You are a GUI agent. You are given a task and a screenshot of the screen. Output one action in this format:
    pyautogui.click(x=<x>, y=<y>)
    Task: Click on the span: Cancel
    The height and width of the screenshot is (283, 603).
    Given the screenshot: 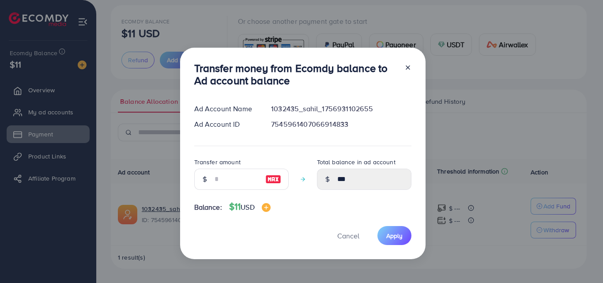 What is the action you would take?
    pyautogui.click(x=348, y=236)
    